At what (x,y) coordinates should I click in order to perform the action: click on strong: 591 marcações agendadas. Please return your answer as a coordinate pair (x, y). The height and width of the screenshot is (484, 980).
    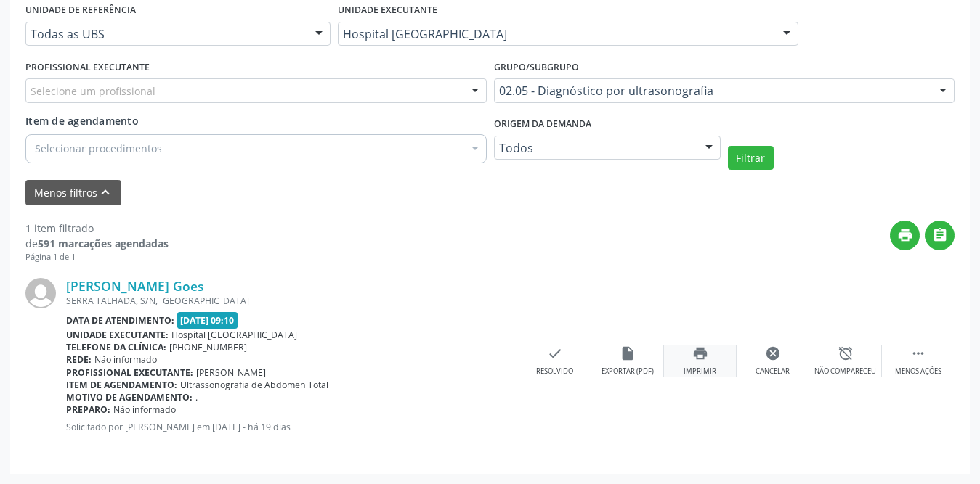
    Looking at the image, I should click on (103, 243).